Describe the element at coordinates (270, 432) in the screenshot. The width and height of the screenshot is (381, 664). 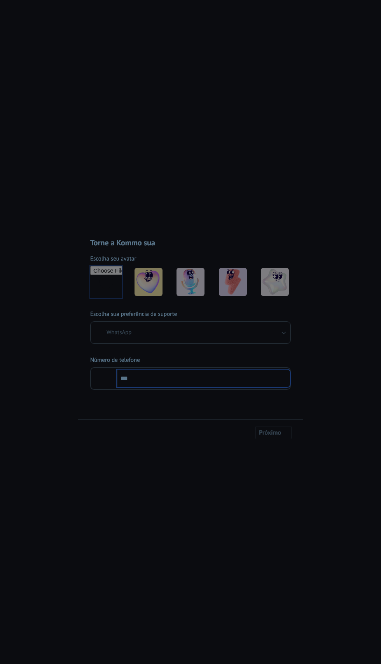
I see `span: Próximo` at that location.